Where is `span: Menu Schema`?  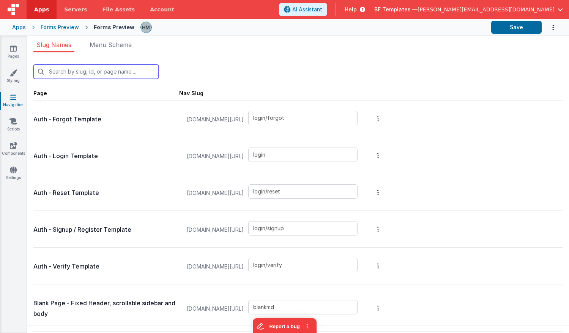 span: Menu Schema is located at coordinates (110, 45).